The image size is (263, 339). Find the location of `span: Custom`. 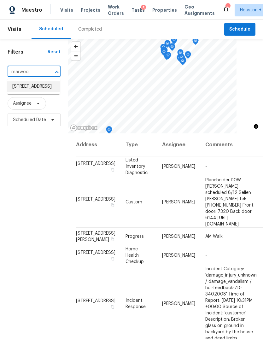

span: Custom is located at coordinates (134, 202).